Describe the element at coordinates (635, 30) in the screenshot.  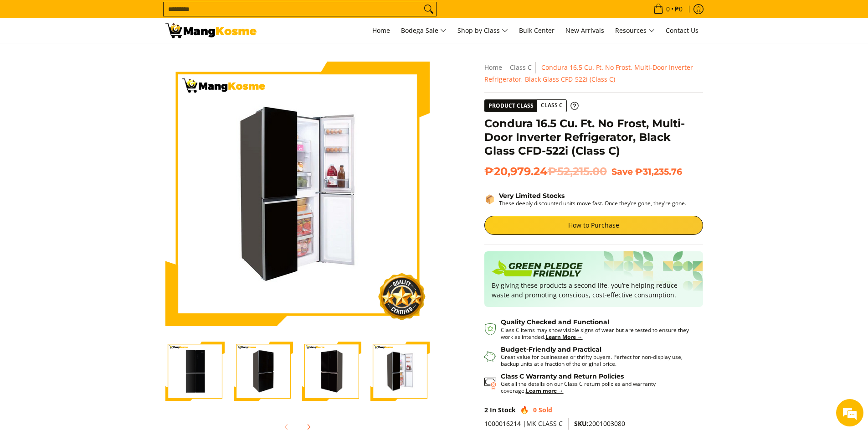
I see `a: Resources` at that location.